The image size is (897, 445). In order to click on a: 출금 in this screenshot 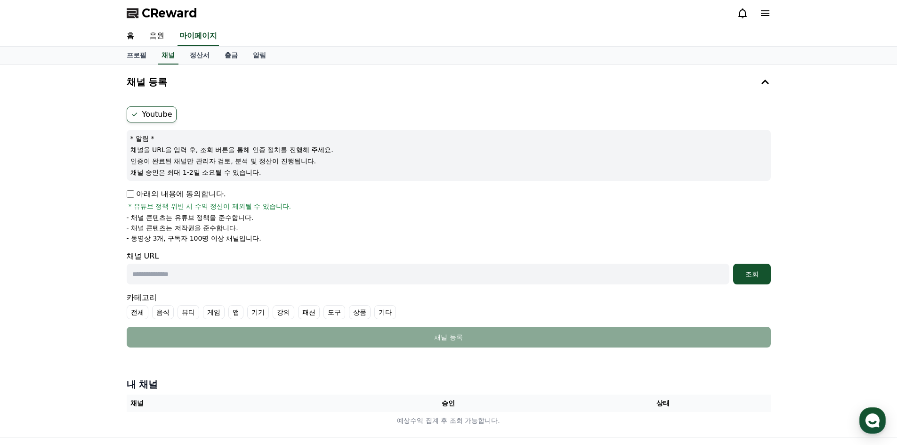, I will do `click(231, 56)`.